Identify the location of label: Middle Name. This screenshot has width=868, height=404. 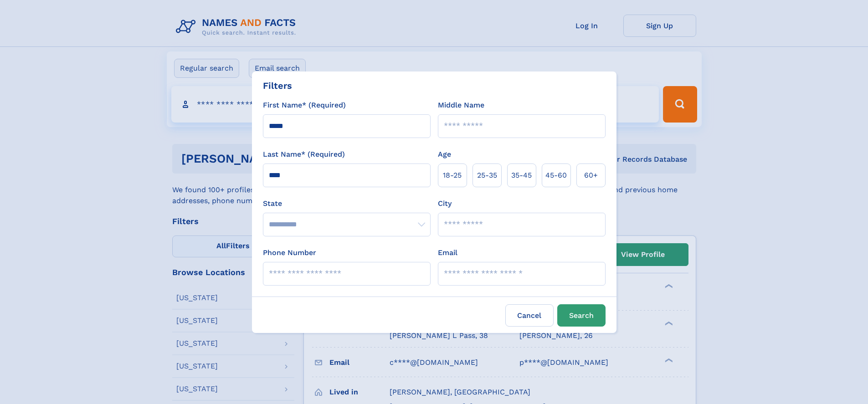
(462, 105).